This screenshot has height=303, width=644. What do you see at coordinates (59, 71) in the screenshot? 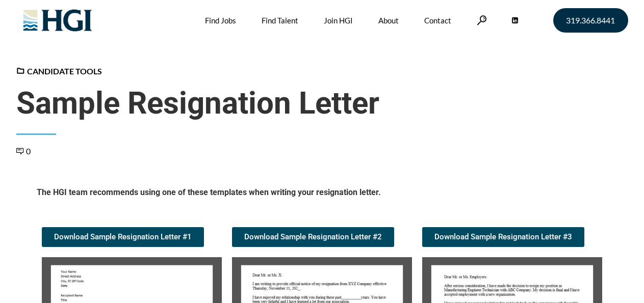
I see `a: Candidate Tools` at bounding box center [59, 71].